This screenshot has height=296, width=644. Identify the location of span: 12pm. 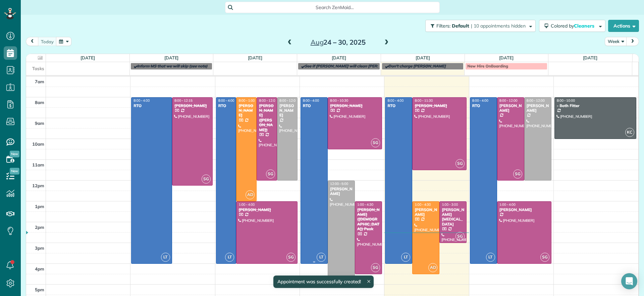
(38, 186).